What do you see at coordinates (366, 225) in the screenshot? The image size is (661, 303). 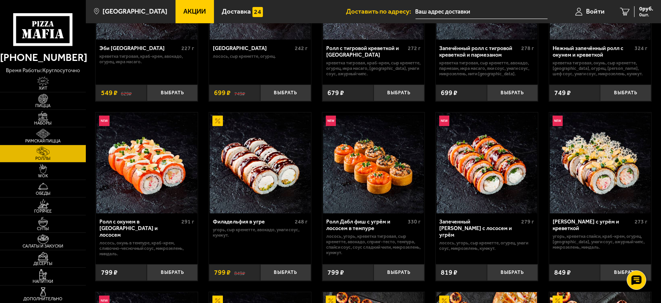 I see `div: Ролл Дабл фиш с угрём и лососем в темпуре` at bounding box center [366, 225].